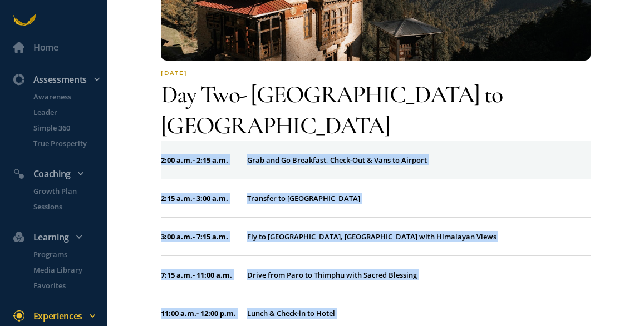  Describe the element at coordinates (64, 97) in the screenshot. I see `a: Awareness` at that location.